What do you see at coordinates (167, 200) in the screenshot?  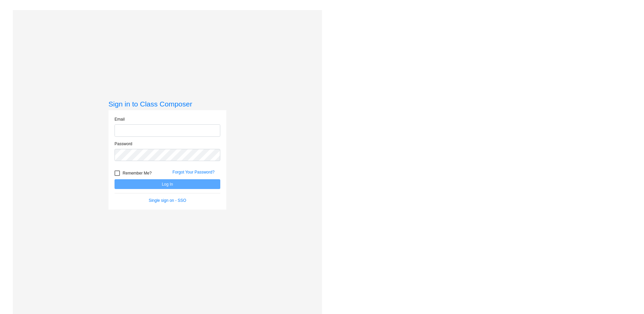 I see `a: Single sign on - SSO` at bounding box center [167, 200].